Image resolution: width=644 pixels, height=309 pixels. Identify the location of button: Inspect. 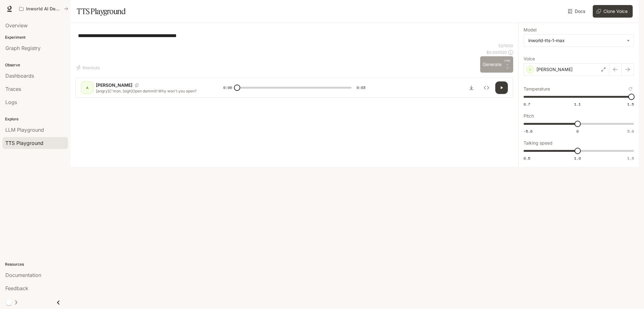
(486, 87).